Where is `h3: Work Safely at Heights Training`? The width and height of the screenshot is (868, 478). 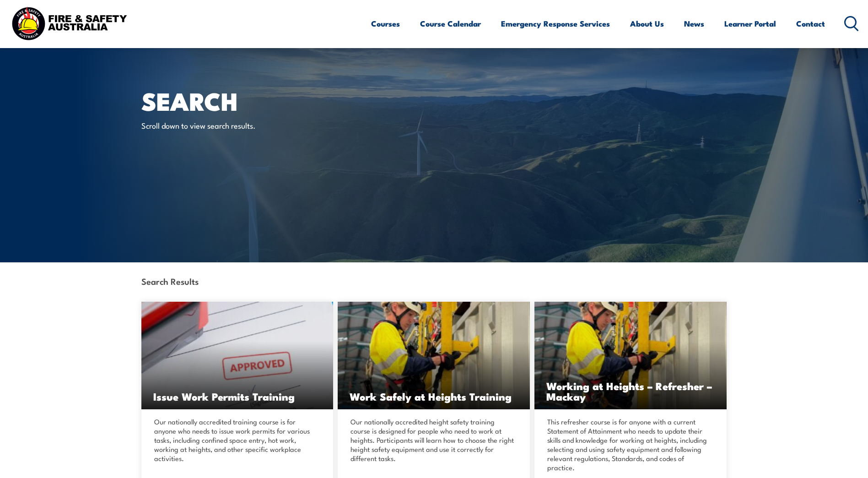
h3: Work Safely at Heights Training is located at coordinates (434, 396).